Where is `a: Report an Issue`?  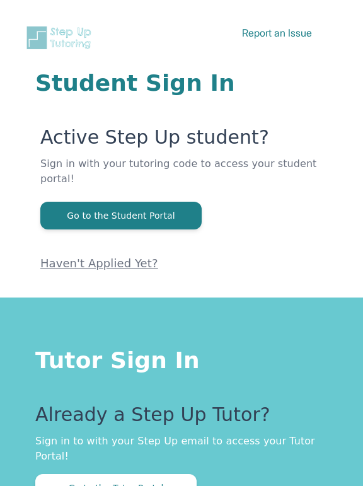
a: Report an Issue is located at coordinates (277, 33).